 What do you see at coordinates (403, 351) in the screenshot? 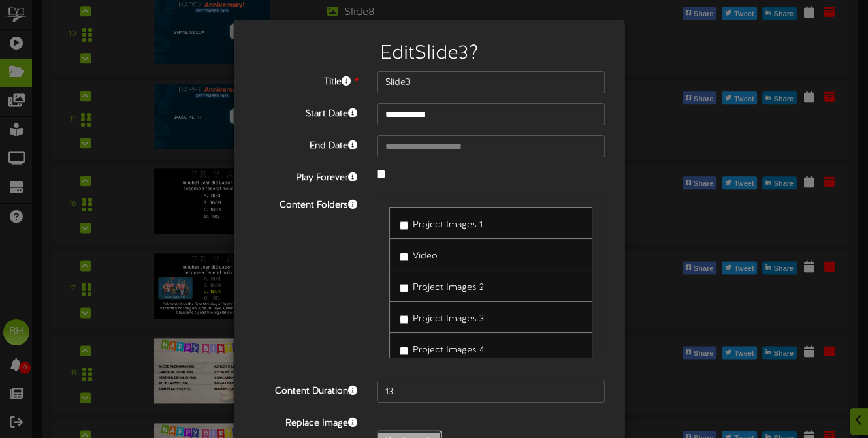
I see `input: Project Images 4` at bounding box center [403, 351].